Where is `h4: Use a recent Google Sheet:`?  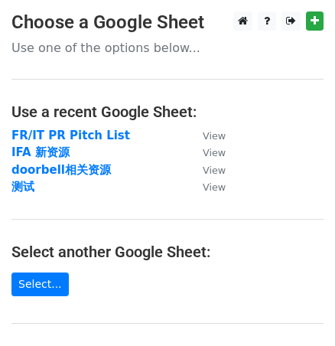
h4: Use a recent Google Sheet: is located at coordinates (167, 112).